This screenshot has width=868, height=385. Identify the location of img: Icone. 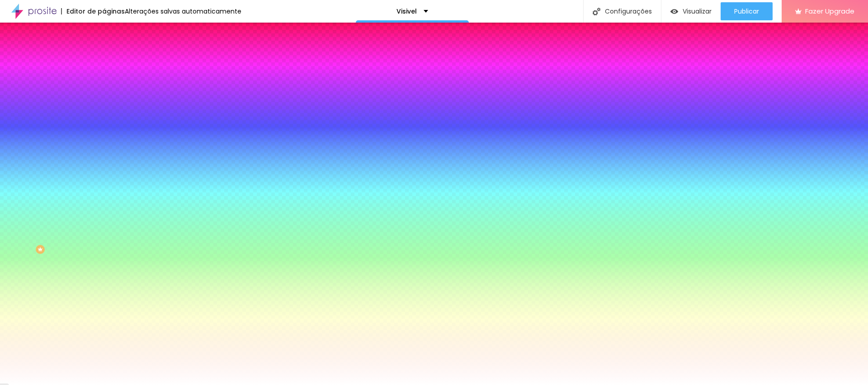
(596, 11).